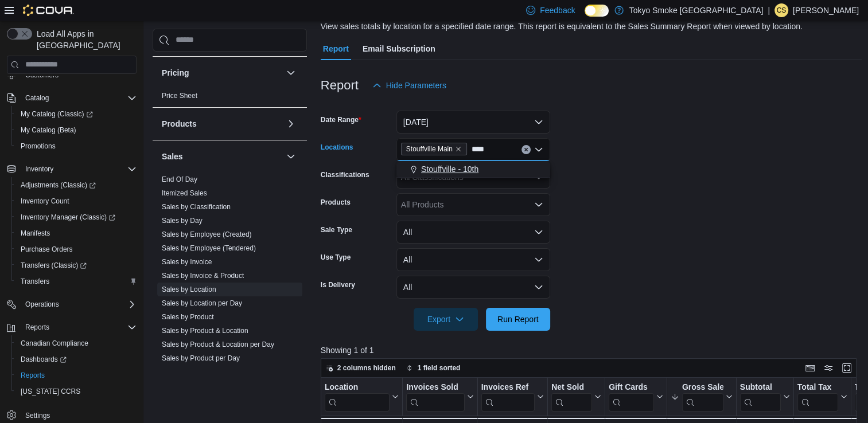 This screenshot has width=868, height=423. I want to click on label: Sale Type, so click(336, 230).